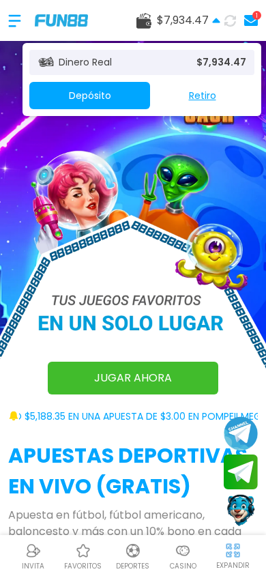  Describe the element at coordinates (183, 565) in the screenshot. I see `p: Casino` at that location.